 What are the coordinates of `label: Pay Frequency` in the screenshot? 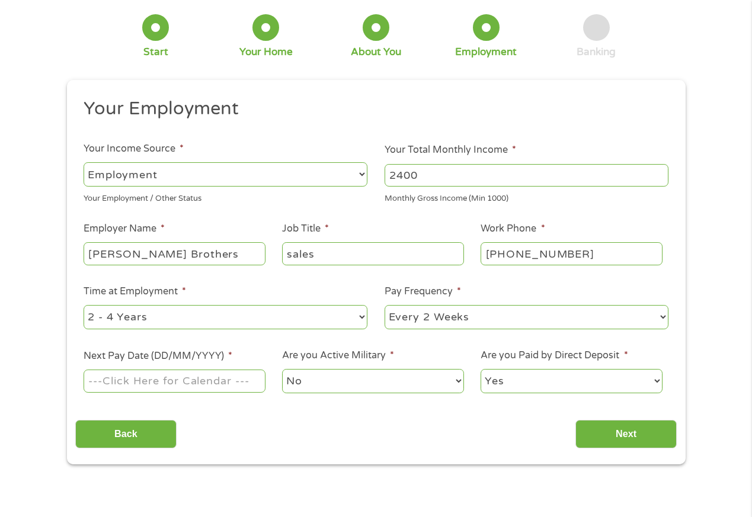 It's located at (422, 291).